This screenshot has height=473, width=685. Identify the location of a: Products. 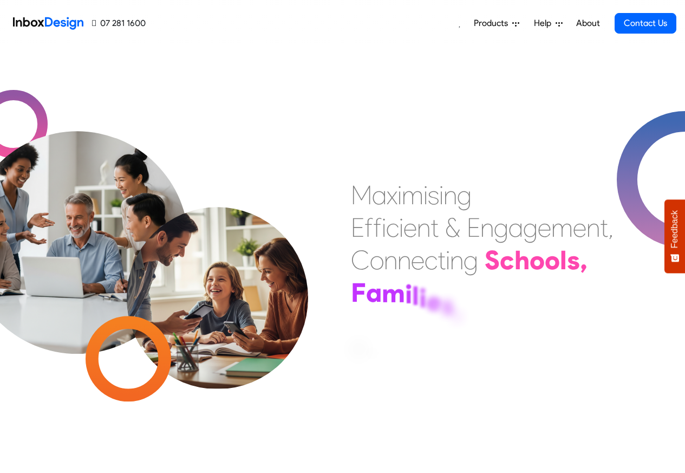
(497, 23).